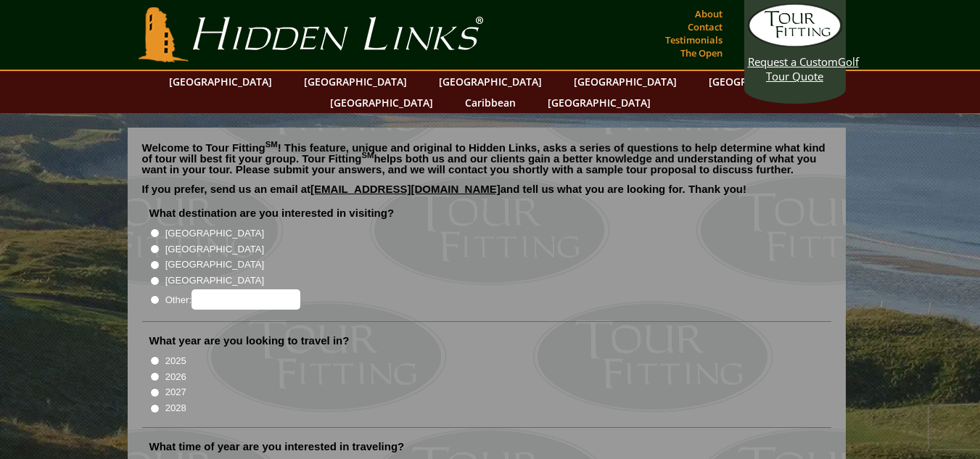 This screenshot has height=459, width=980. What do you see at coordinates (233, 299) in the screenshot?
I see `label: Other:` at bounding box center [233, 299].